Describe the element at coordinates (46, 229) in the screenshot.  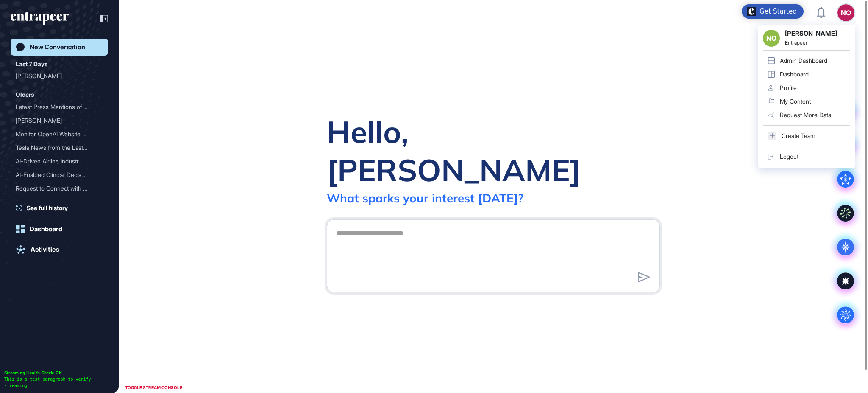
I see `div: Dashboard` at that location.